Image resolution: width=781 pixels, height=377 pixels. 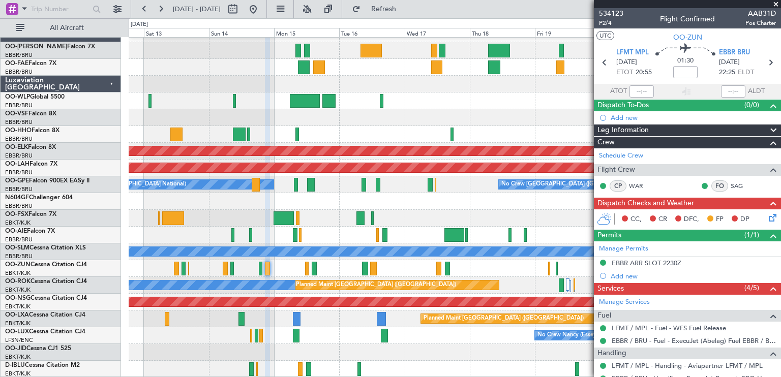 What do you see at coordinates (384, 9) in the screenshot?
I see `span: Refresh` at bounding box center [384, 9].